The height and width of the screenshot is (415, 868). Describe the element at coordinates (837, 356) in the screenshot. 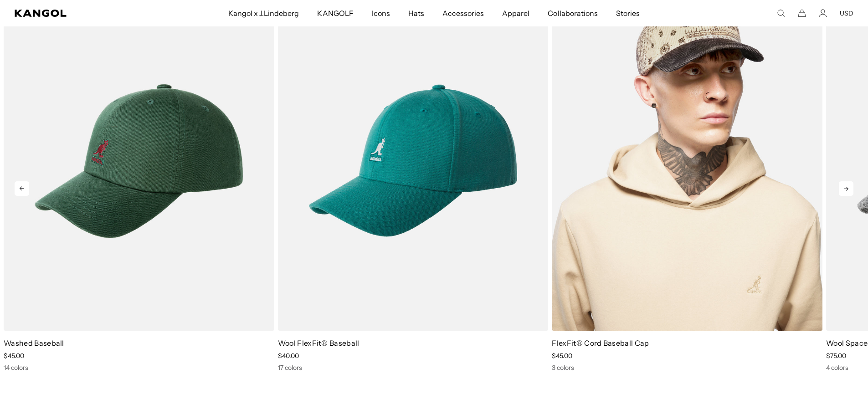

I see `span: $75.00` at that location.